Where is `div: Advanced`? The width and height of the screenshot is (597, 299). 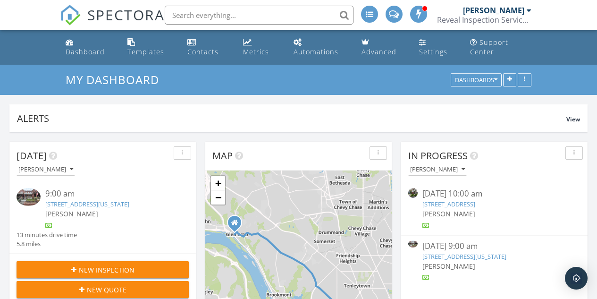 div: Advanced is located at coordinates (379, 51).